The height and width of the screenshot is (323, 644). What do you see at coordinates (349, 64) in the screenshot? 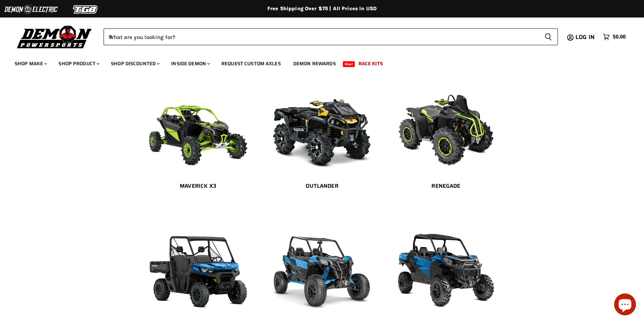
I see `span: New!` at bounding box center [349, 64].